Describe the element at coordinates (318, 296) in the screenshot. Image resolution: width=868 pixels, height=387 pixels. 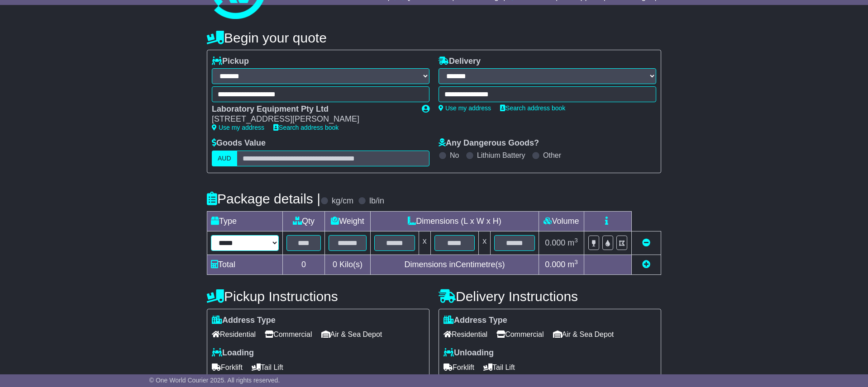
I see `h4: Pickup Instructions` at that location.